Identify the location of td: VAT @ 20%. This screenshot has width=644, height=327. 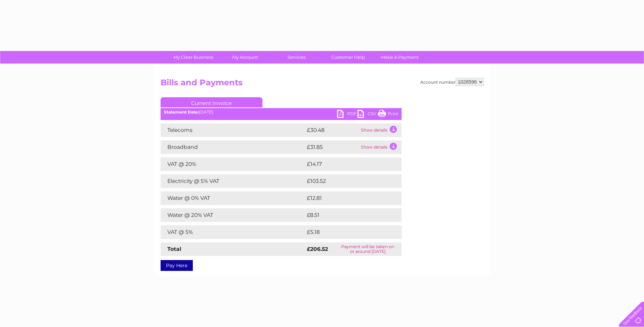
(233, 164).